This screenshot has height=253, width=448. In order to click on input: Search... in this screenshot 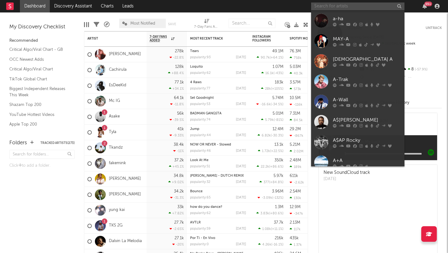, I will do `click(252, 23)`.